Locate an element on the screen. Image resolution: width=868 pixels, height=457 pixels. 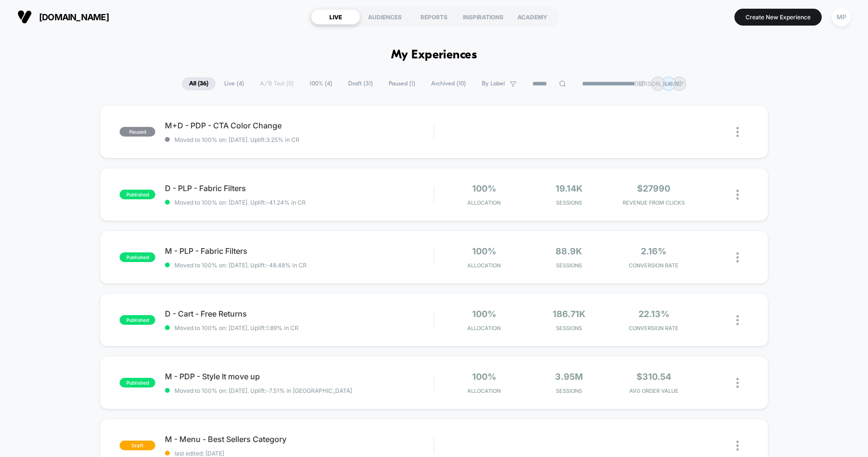
div: MP is located at coordinates (841, 17).